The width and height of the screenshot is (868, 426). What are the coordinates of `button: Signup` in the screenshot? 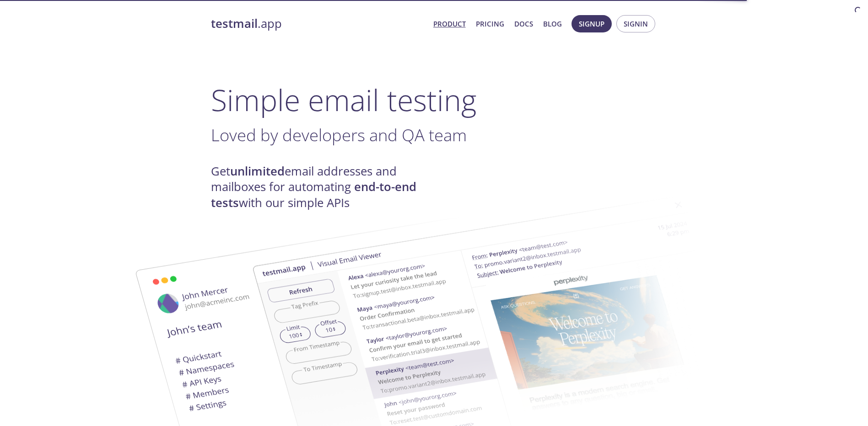 It's located at (592, 24).